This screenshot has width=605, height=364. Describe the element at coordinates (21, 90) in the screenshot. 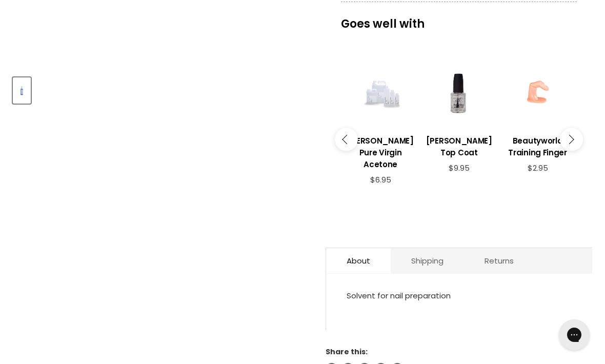

I see `button: Nail Prep` at that location.